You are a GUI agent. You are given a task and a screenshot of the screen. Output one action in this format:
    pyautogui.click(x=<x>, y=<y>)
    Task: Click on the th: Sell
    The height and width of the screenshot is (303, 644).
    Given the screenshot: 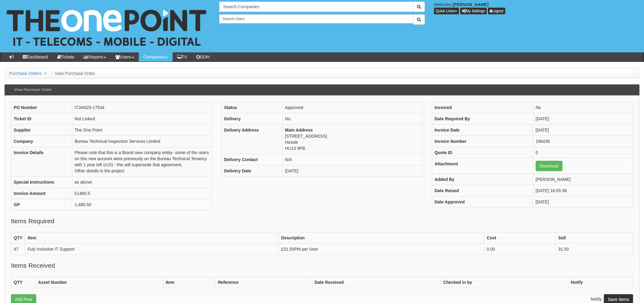 What is the action you would take?
    pyautogui.click(x=594, y=238)
    